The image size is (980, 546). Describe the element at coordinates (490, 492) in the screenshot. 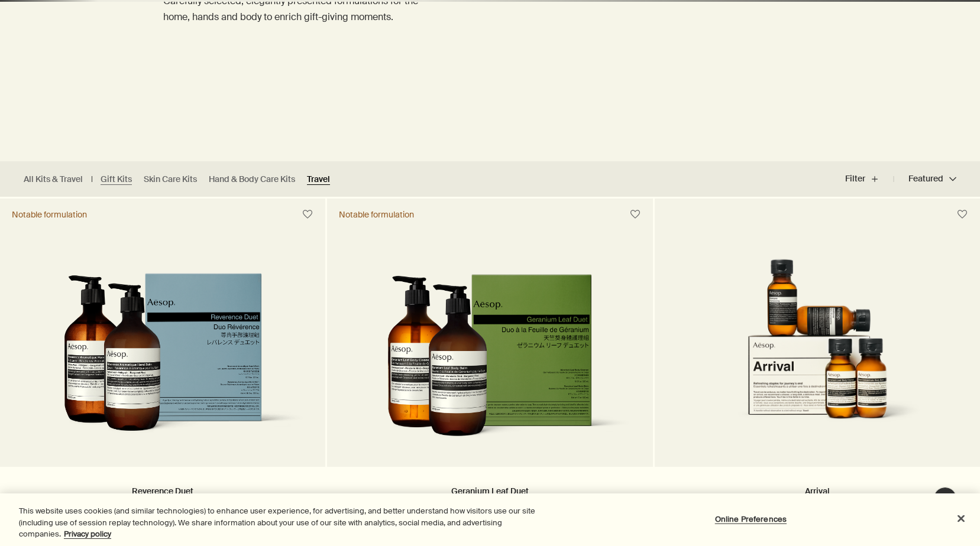

I see `a: Geranium Leaf Duet` at that location.